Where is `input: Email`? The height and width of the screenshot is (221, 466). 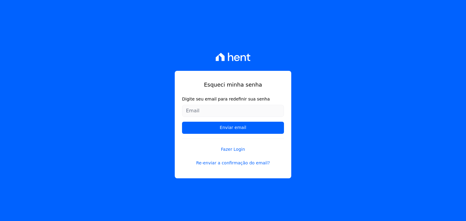 input: Email is located at coordinates (233, 111).